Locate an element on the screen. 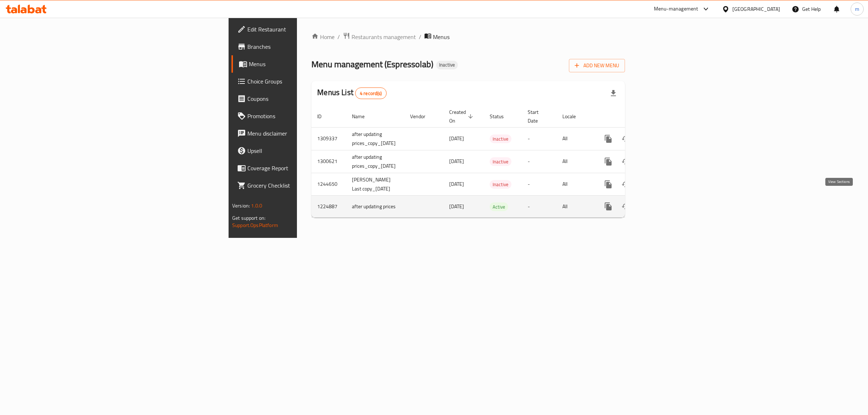 Image resolution: width=868 pixels, height=415 pixels. span: 1.0.0 is located at coordinates (256, 205).